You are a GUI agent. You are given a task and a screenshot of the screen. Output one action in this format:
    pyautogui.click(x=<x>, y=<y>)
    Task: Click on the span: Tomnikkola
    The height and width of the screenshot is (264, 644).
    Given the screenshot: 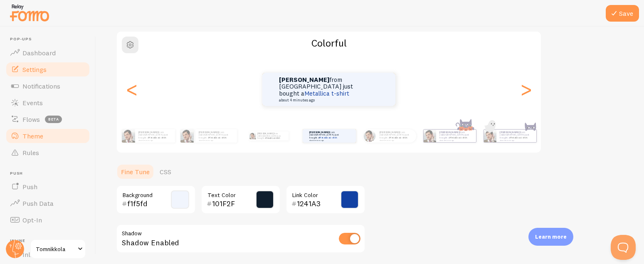 What is the action you would take?
    pyautogui.click(x=55, y=249)
    